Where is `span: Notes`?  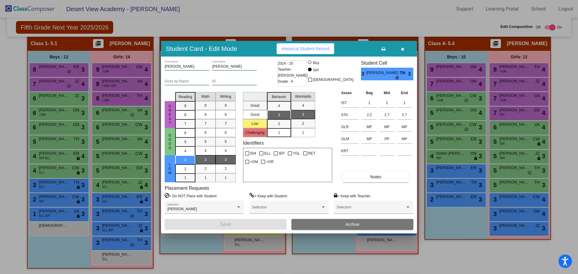
span: Notes is located at coordinates (376, 177).